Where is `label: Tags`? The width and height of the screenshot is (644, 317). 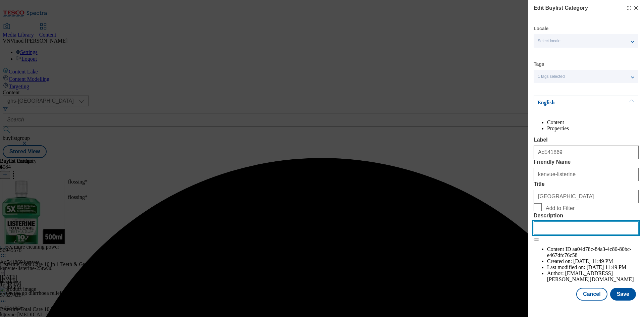
label: Tags is located at coordinates (539, 64).